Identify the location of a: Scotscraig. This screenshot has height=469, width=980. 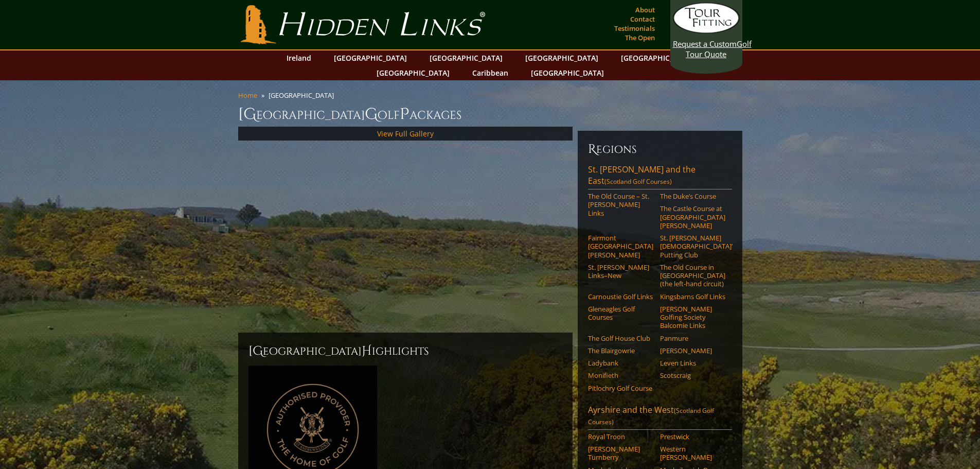
(692, 375).